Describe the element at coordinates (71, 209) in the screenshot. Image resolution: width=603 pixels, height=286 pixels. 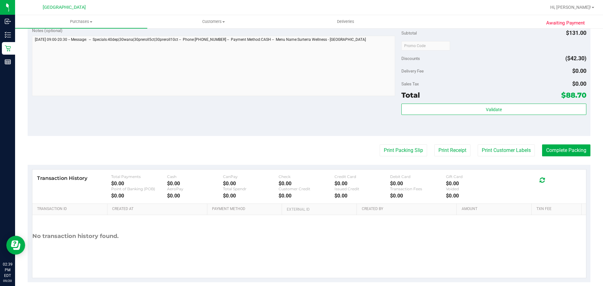
I see `a: Transaction ID` at that location.